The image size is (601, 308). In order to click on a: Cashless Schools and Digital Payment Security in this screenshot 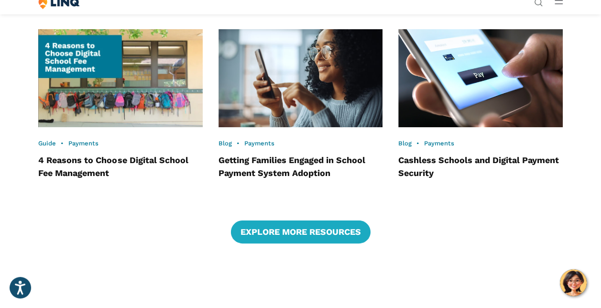, I will do `click(478, 166)`.